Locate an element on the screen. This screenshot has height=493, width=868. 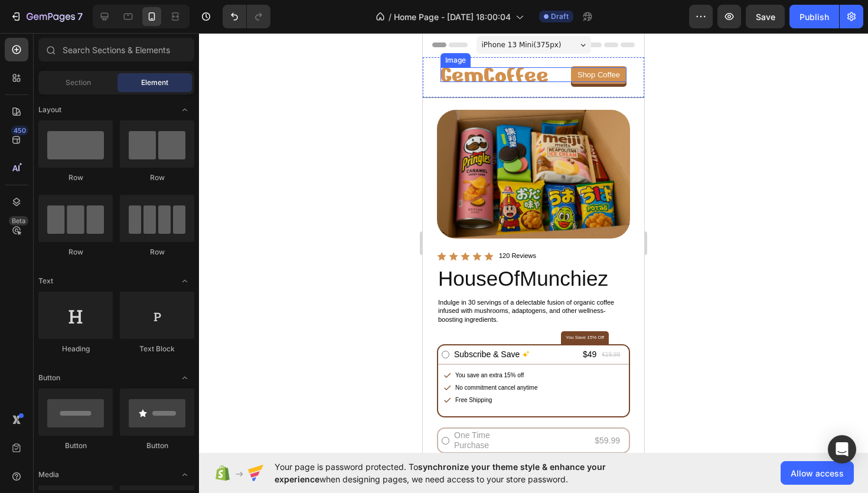
p: You save an extra 15% off is located at coordinates (74, 342).